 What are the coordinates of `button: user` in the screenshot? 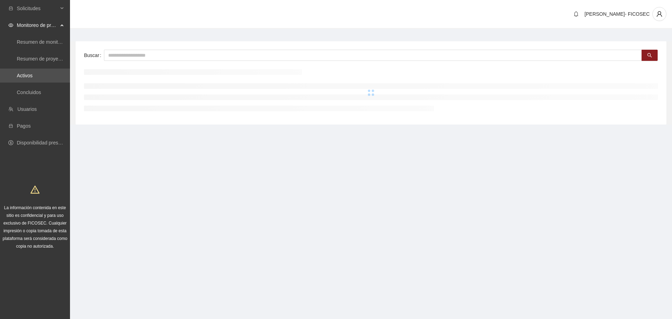 It's located at (659, 14).